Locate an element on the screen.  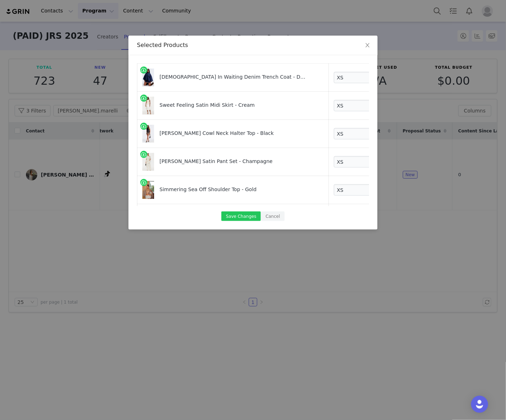
div: Open Intercom Messenger is located at coordinates (480, 404).